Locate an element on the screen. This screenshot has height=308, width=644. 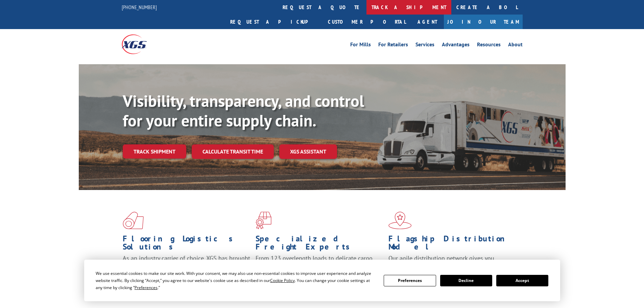
a: Advantages is located at coordinates (456, 46).